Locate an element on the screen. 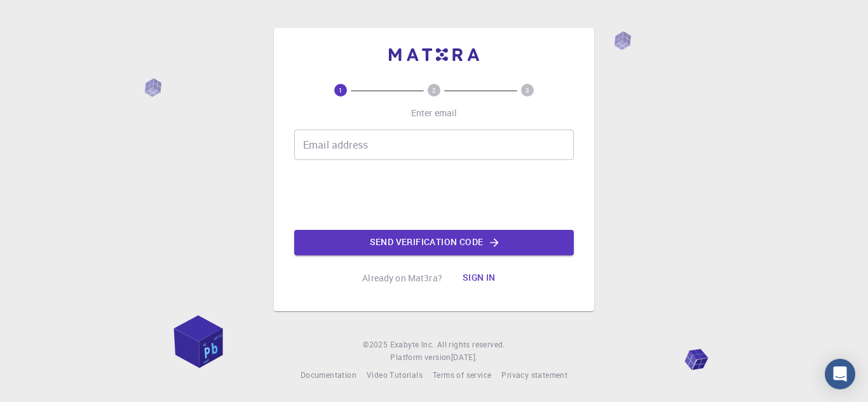 The height and width of the screenshot is (402, 868). span: All rights reserved. is located at coordinates (471, 345).